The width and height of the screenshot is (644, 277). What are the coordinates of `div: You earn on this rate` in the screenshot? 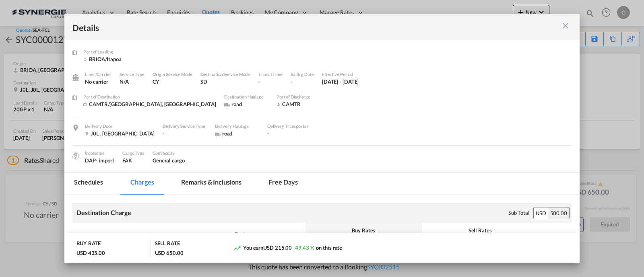 It's located at (287, 248).